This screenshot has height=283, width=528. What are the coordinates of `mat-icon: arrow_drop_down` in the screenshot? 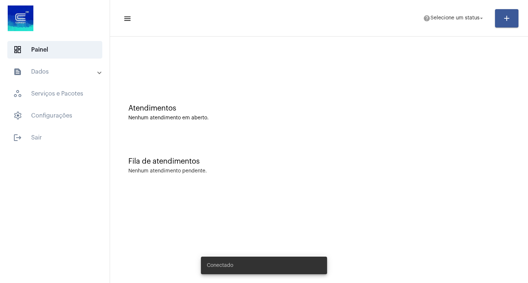 It's located at (481, 18).